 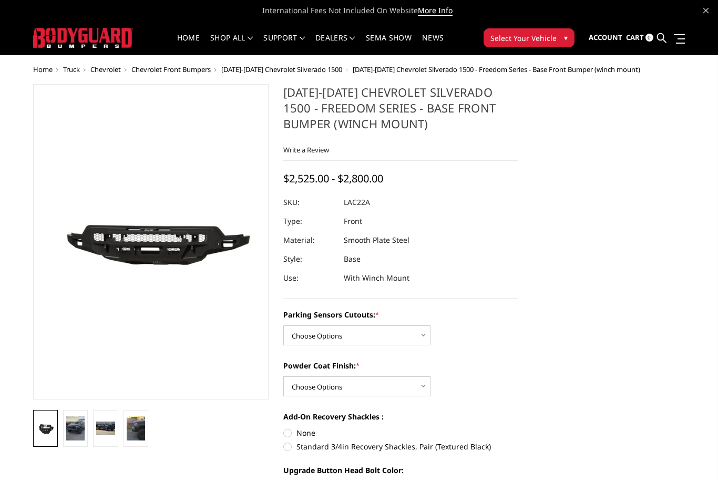 What do you see at coordinates (389, 44) in the screenshot?
I see `a: SEMA Show` at bounding box center [389, 44].